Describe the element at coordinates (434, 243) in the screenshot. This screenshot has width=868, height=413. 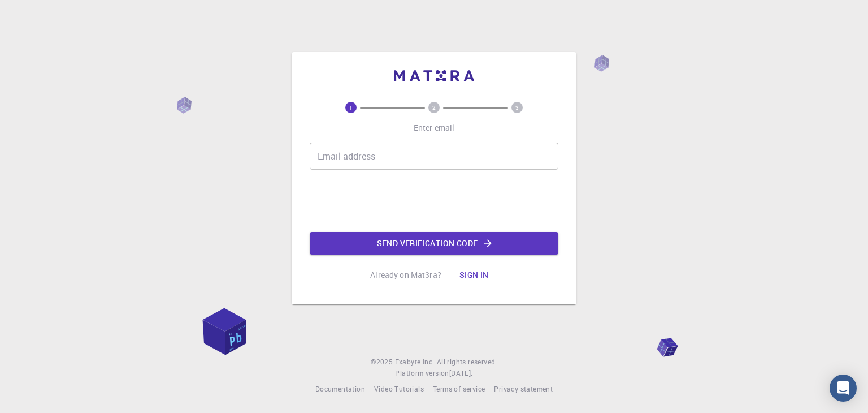
I see `button: Send verification code` at that location.